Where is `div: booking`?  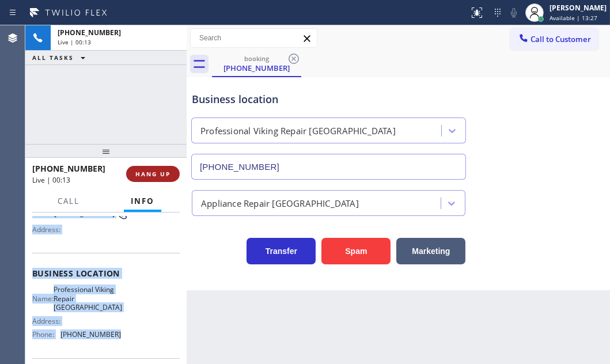
div: booking is located at coordinates (256, 58).